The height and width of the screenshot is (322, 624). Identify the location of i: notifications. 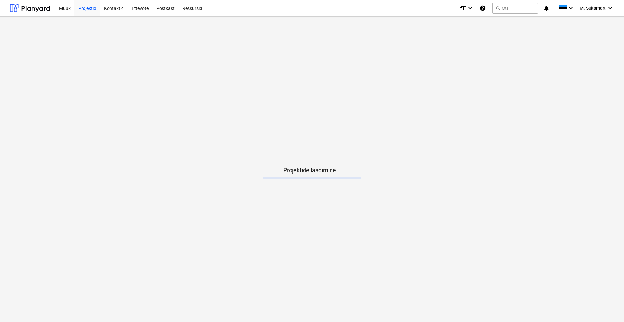
(547, 8).